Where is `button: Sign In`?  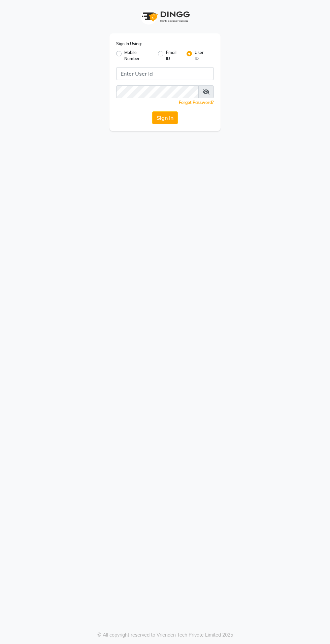
button: Sign In is located at coordinates (165, 118).